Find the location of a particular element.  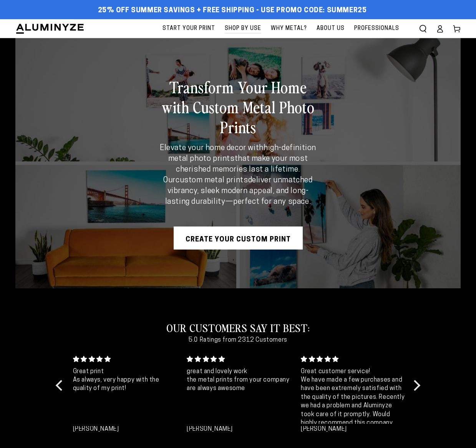

span: 25% off Summer Savings + Free Shipping - Use Promo Code: SUMMER25 is located at coordinates (233, 11).